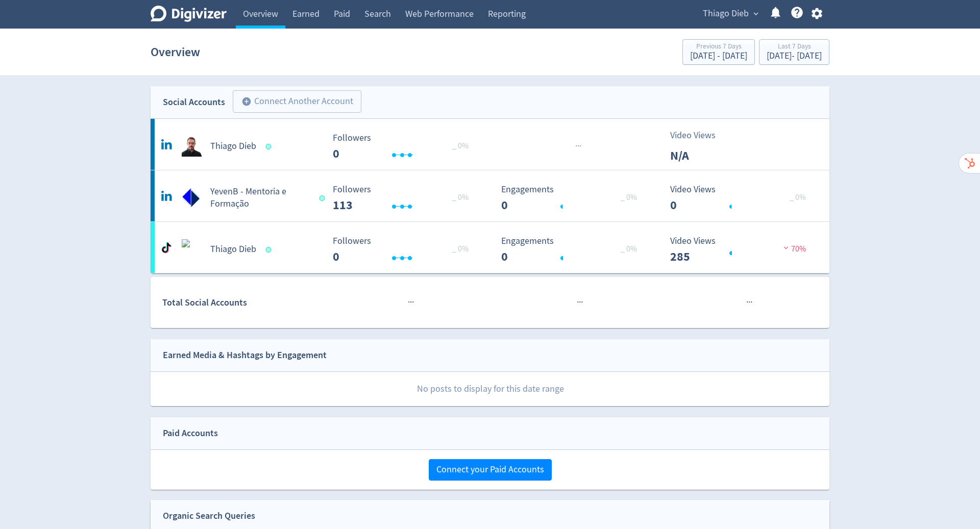  I want to click on span: Connect your Paid Accounts, so click(490, 470).